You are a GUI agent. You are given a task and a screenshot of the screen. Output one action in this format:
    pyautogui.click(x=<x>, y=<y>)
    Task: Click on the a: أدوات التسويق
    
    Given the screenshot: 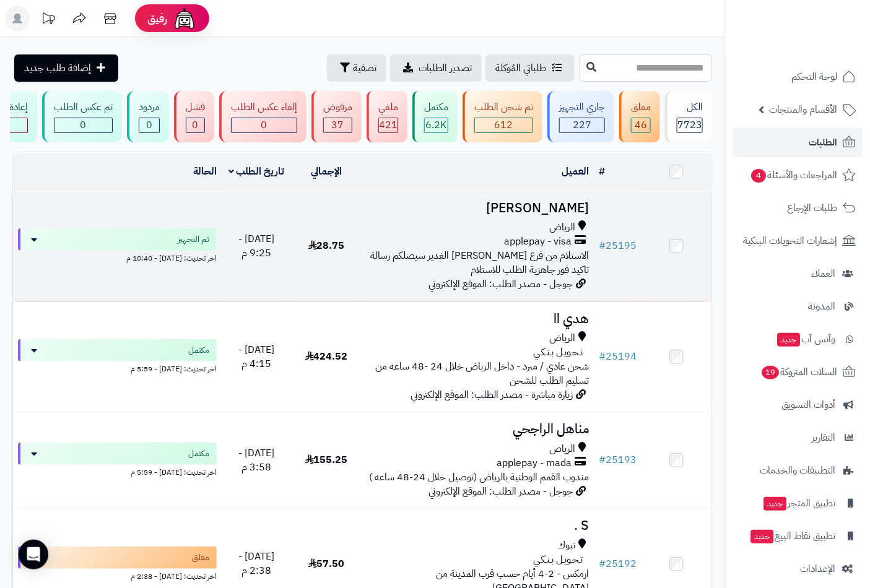 What is the action you would take?
    pyautogui.click(x=798, y=405)
    